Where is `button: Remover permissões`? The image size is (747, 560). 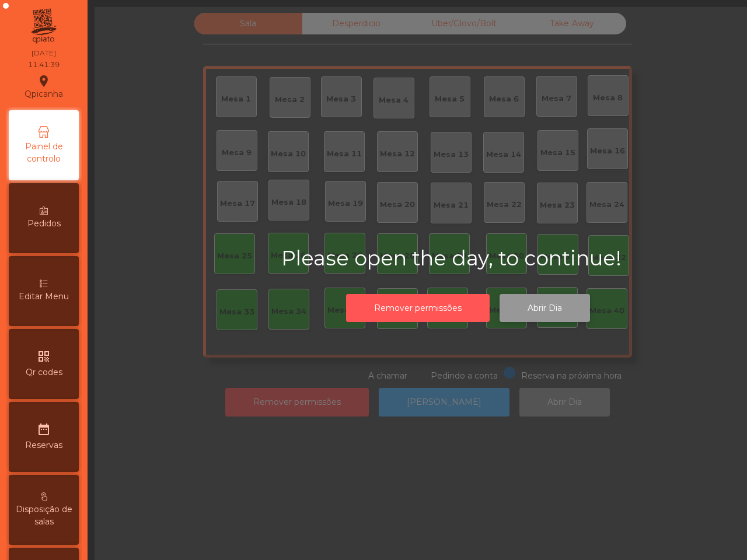 button: Remover permissões is located at coordinates (418, 308).